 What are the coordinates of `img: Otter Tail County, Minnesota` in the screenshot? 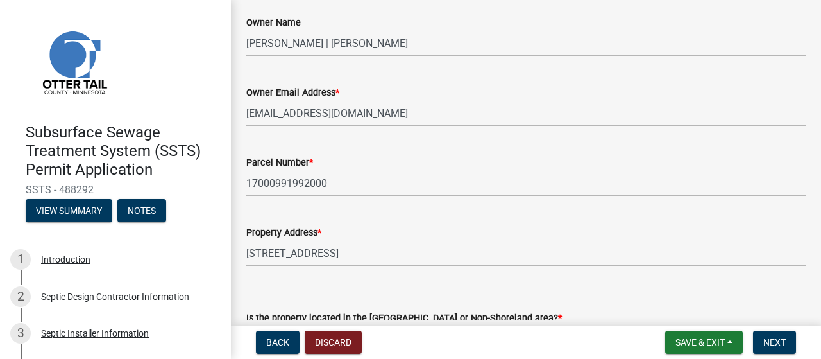 It's located at (74, 62).